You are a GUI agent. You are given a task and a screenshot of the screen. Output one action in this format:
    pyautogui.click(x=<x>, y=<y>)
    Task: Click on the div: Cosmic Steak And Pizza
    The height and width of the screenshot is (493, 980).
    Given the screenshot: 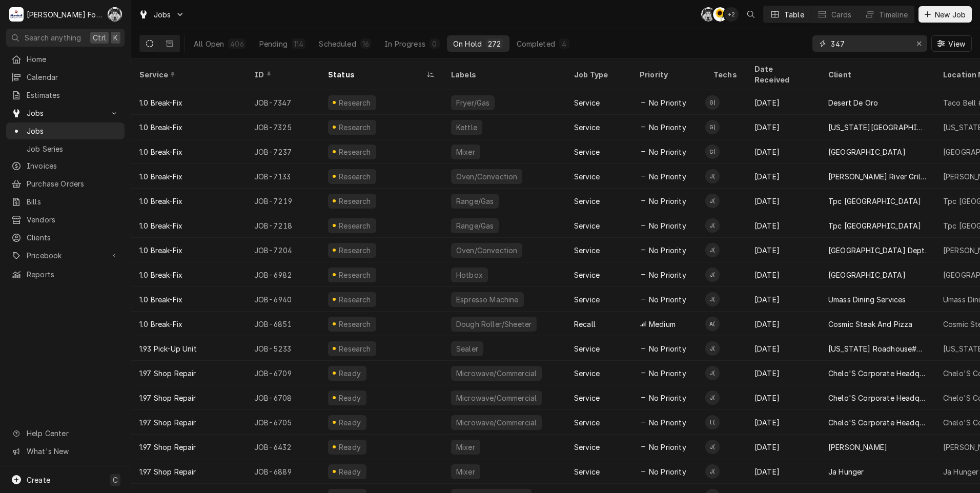 What is the action you would take?
    pyautogui.click(x=871, y=324)
    